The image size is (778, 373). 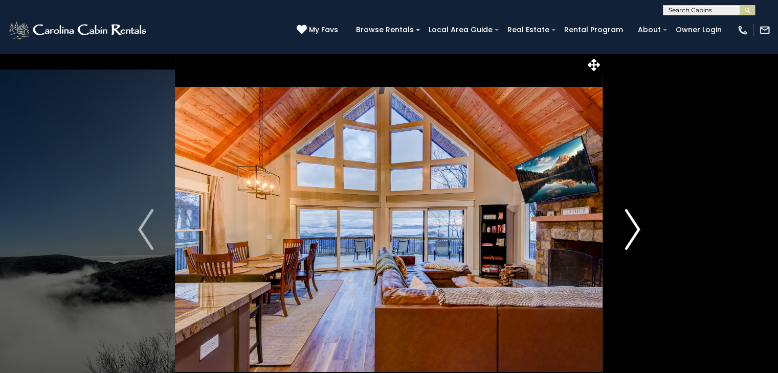 I want to click on img: phone-regular-white.png, so click(x=742, y=30).